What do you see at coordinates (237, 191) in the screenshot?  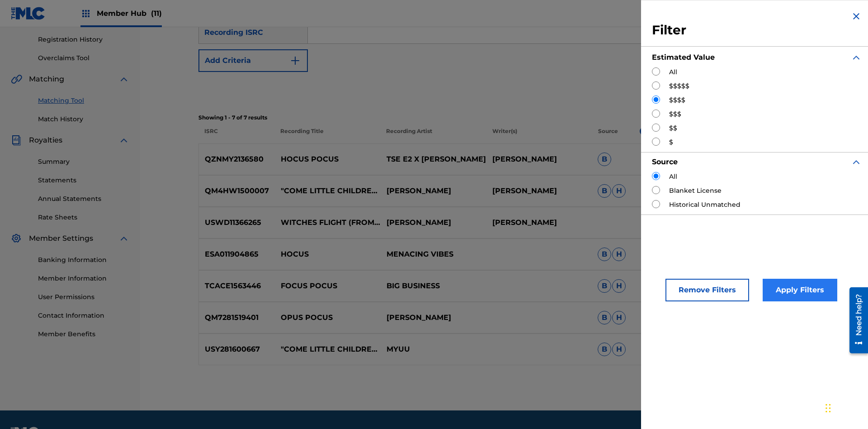 I see `p: QM4HW1500007` at bounding box center [237, 191].